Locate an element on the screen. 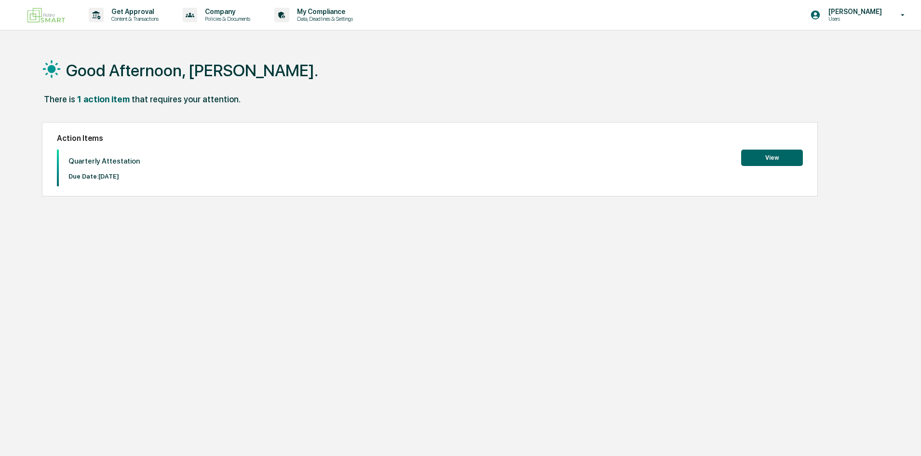 The height and width of the screenshot is (456, 921). p: Quarterly Attestation is located at coordinates (104, 161).